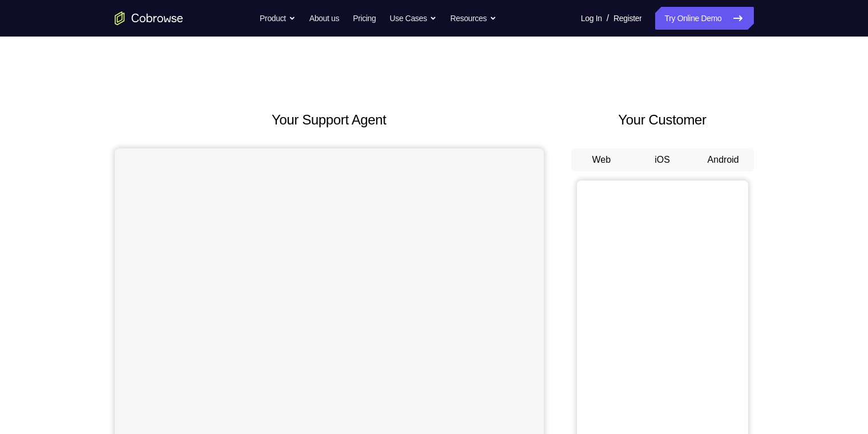 The width and height of the screenshot is (868, 434). I want to click on a: About us, so click(325, 18).